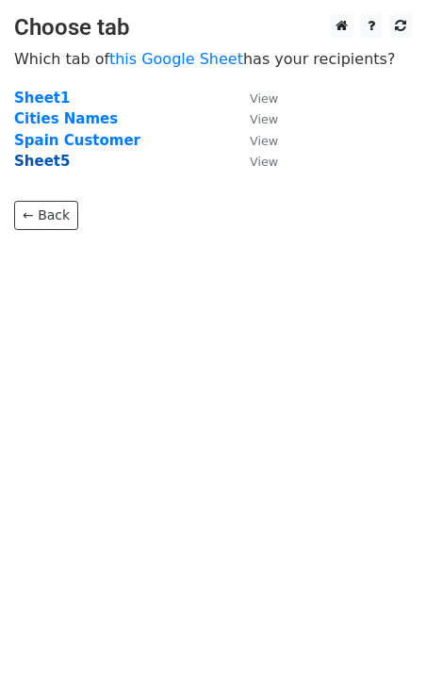  Describe the element at coordinates (176, 58) in the screenshot. I see `a: this Google Sheet` at that location.